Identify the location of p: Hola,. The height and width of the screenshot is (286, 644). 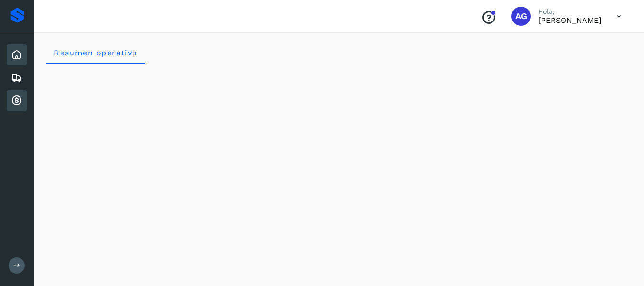
(570, 12).